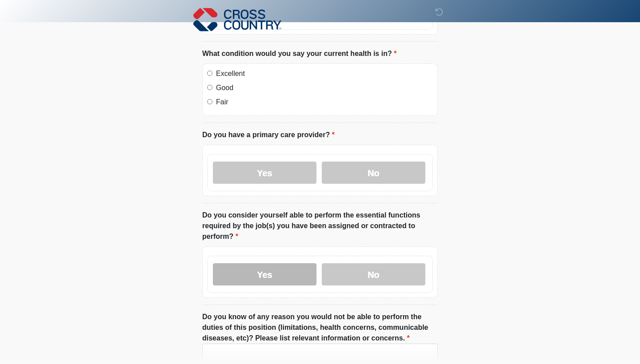 This screenshot has width=640, height=364. What do you see at coordinates (325, 74) in the screenshot?
I see `label: Excellent` at bounding box center [325, 74].